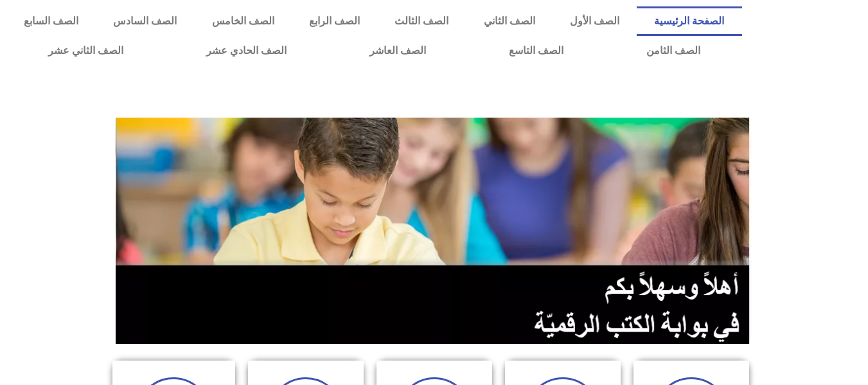 This screenshot has width=868, height=385. What do you see at coordinates (85, 50) in the screenshot?
I see `a: الصف الثاني عشر` at bounding box center [85, 50].